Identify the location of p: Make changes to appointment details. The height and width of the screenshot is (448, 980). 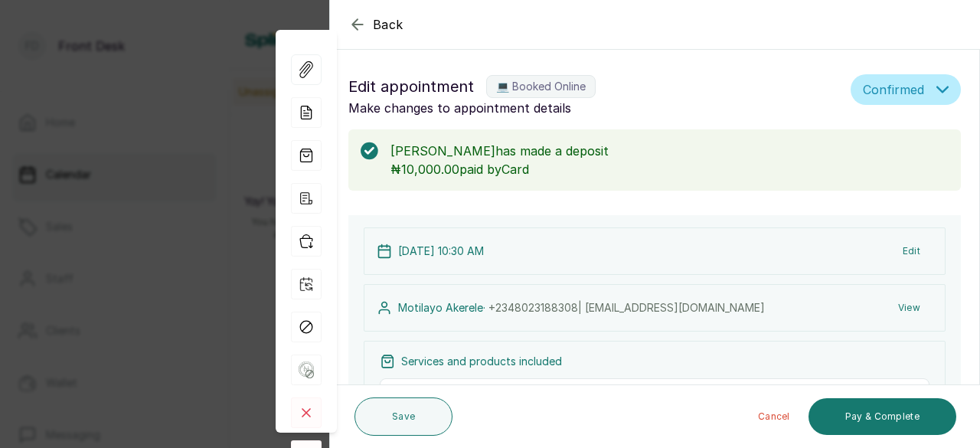
(597, 108).